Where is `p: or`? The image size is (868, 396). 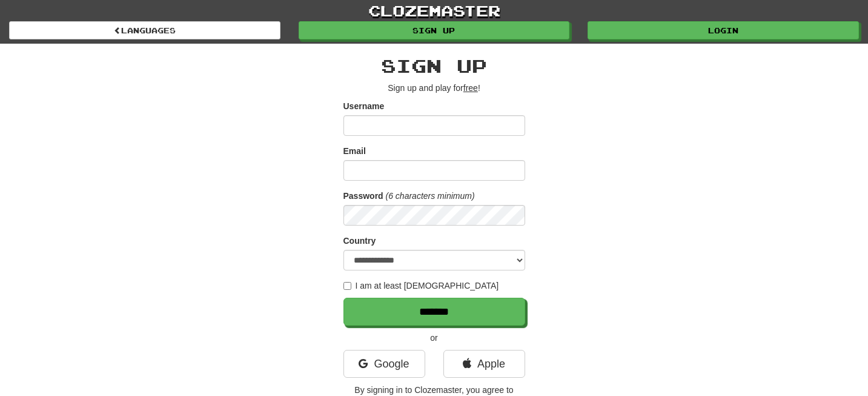 p: or is located at coordinates (434, 338).